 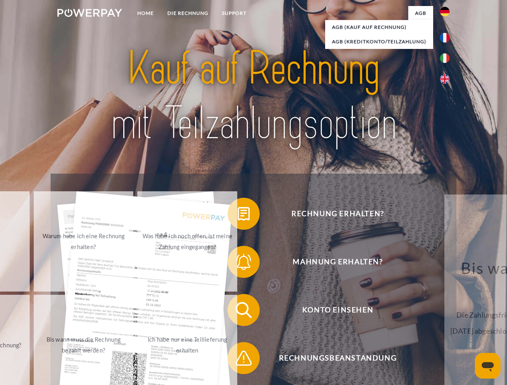 I want to click on img: fr, so click(x=444, y=38).